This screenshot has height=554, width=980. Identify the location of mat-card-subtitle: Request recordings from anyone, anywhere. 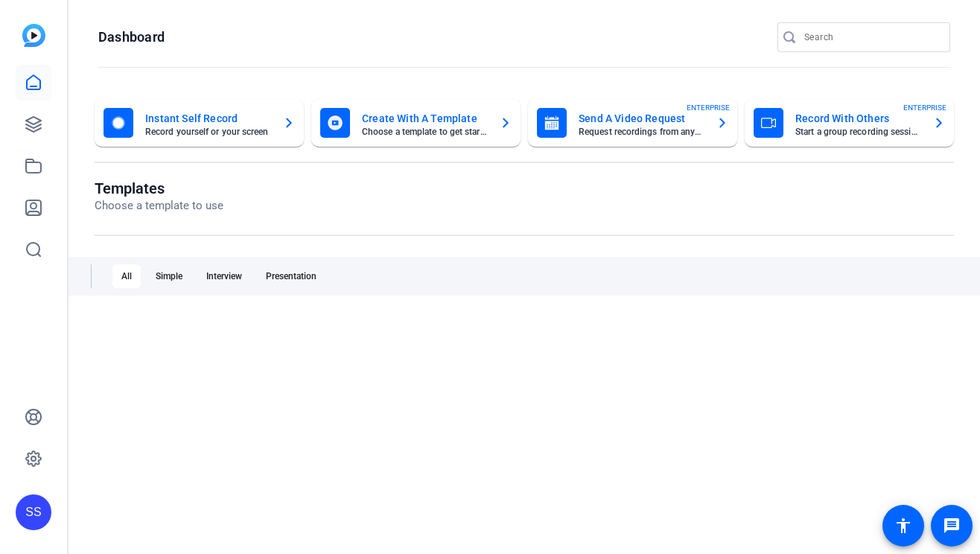
(641, 132).